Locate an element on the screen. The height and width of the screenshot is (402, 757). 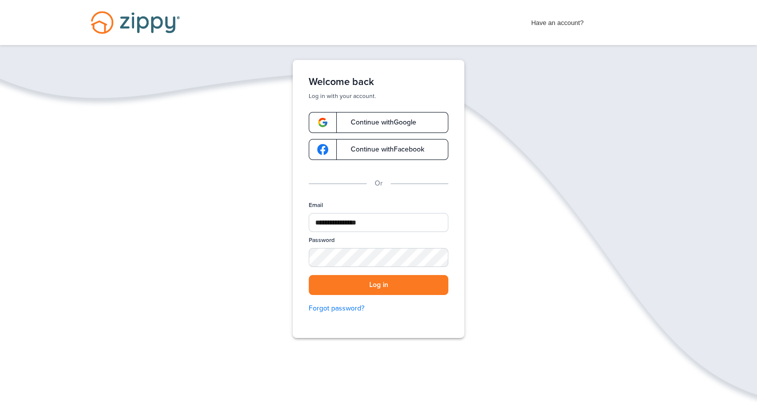
input: Email is located at coordinates (378, 223).